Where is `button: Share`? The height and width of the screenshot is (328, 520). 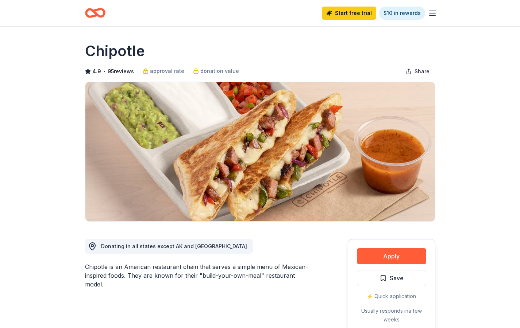
button: Share is located at coordinates (417, 72).